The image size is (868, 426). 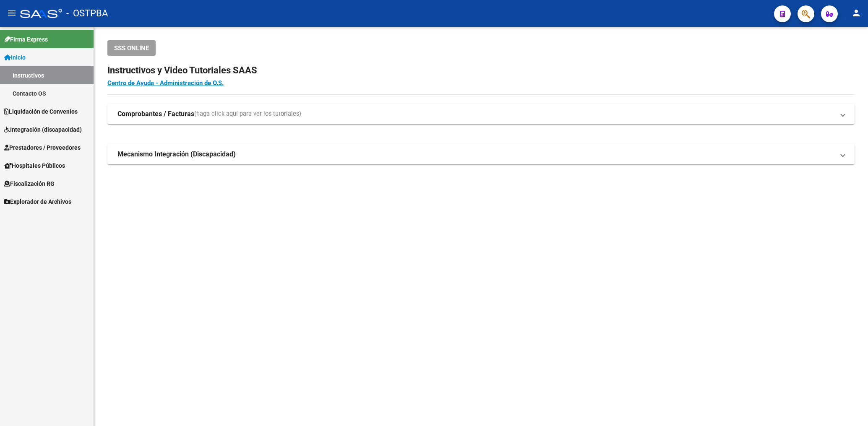 What do you see at coordinates (856, 13) in the screenshot?
I see `mat-icon: person` at bounding box center [856, 13].